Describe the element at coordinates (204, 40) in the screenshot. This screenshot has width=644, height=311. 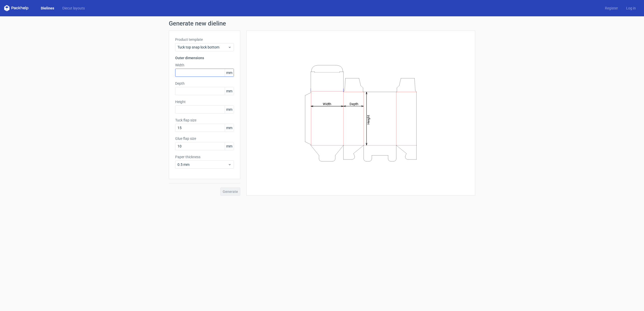
I see `label: Product template` at that location.